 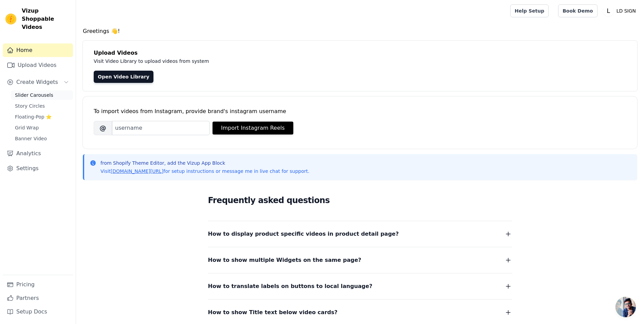 What do you see at coordinates (626, 11) in the screenshot?
I see `p: LD SIGN` at bounding box center [626, 11].